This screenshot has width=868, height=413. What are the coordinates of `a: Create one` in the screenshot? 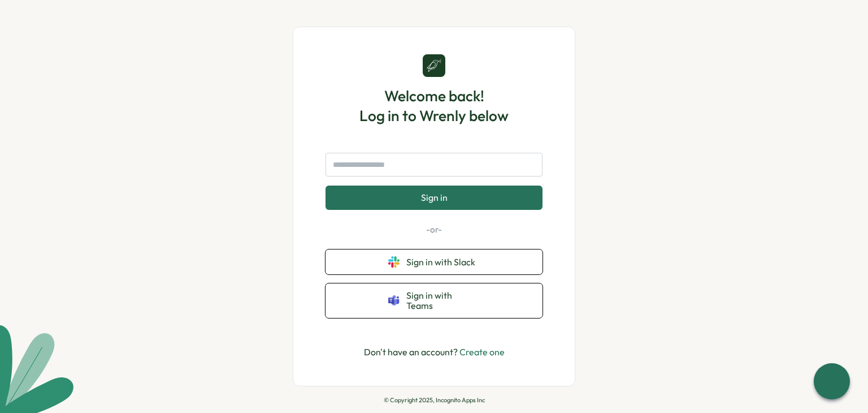 It's located at (482, 352).